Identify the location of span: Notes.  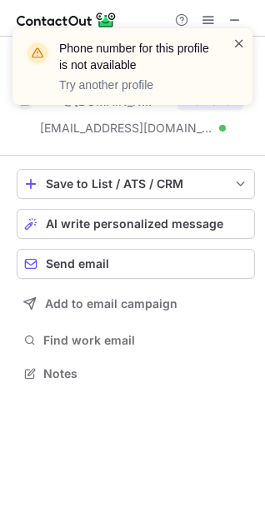
(146, 373).